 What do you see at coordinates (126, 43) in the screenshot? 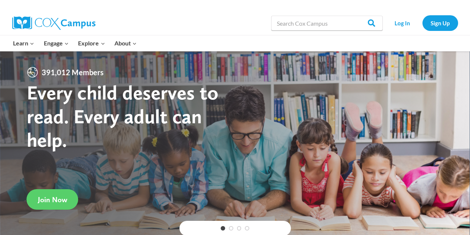
I see `span: About` at bounding box center [126, 43].